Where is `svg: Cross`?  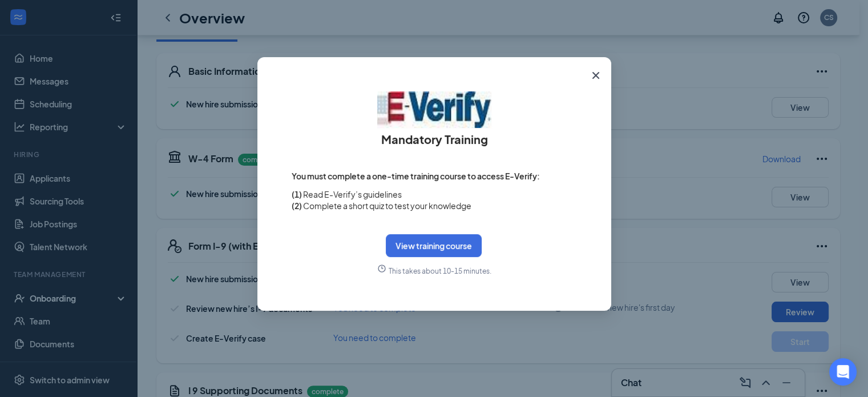 svg: Cross is located at coordinates (596, 76).